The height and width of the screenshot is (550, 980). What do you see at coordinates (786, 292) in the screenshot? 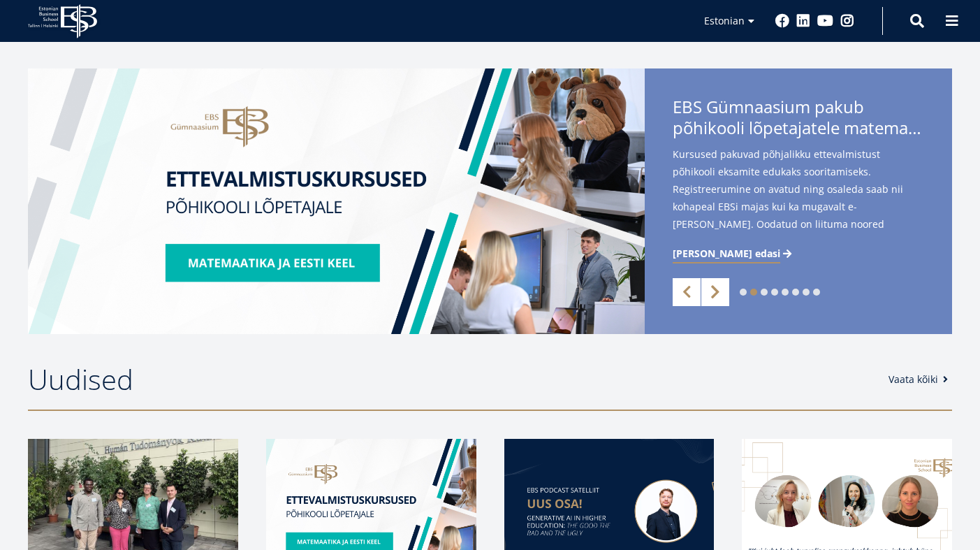
I see `a: 5` at bounding box center [786, 292].